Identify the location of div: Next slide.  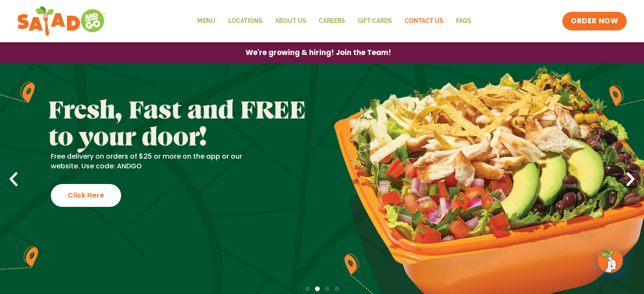
(630, 179).